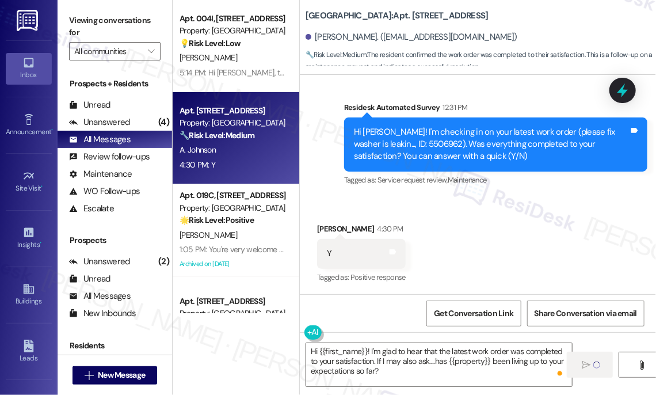  Describe the element at coordinates (92, 208) in the screenshot. I see `div: Escalate` at that location.